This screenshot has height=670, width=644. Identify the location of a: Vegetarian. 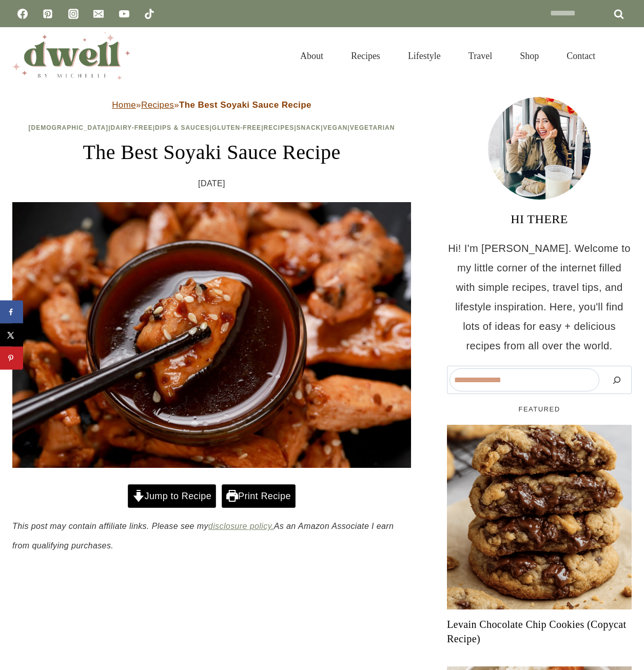
(372, 128).